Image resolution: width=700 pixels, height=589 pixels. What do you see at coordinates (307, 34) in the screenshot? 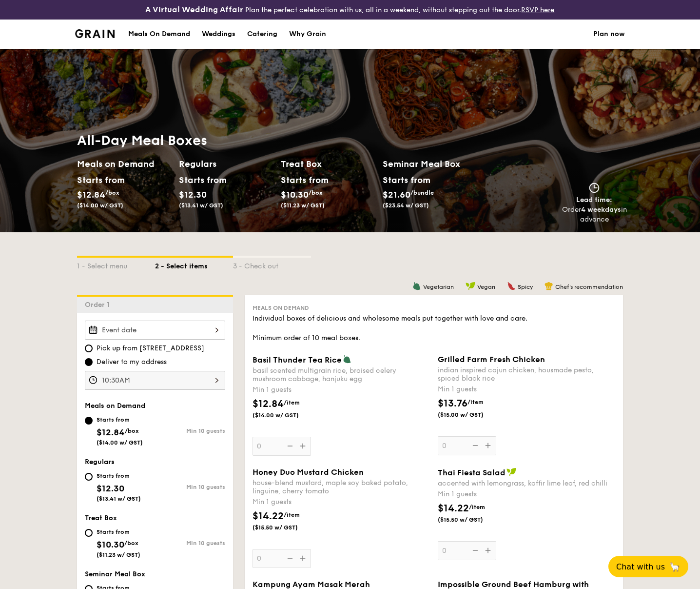
I see `div: Why Grain` at bounding box center [307, 34].